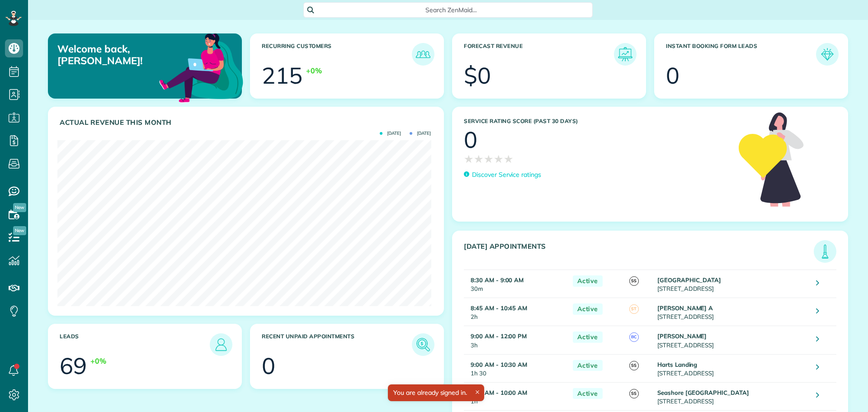  I want to click on h3: Forecast Revenue, so click(539, 54).